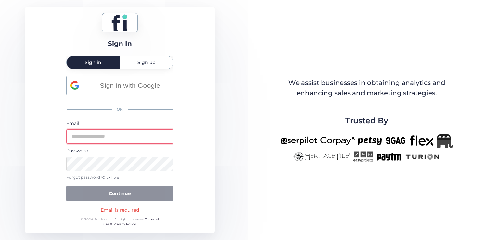 The height and width of the screenshot is (240, 499). Describe the element at coordinates (337, 141) in the screenshot. I see `img: corpay-new.png` at that location.